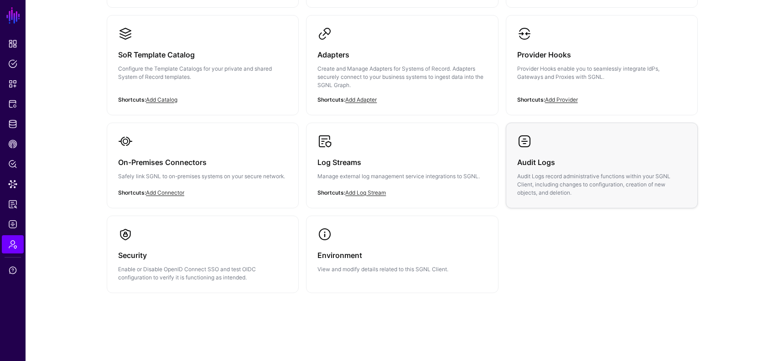  What do you see at coordinates (13, 245) in the screenshot?
I see `a: Admin` at bounding box center [13, 245].